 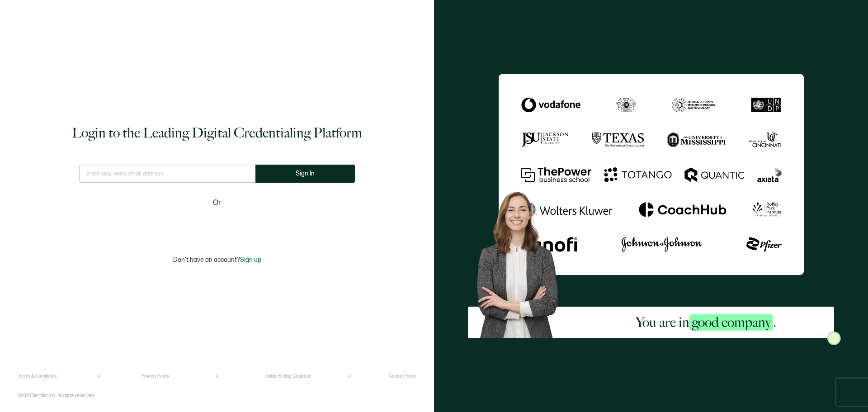 What do you see at coordinates (287, 377) in the screenshot?
I see `a: Online Selling Contract` at bounding box center [287, 377].